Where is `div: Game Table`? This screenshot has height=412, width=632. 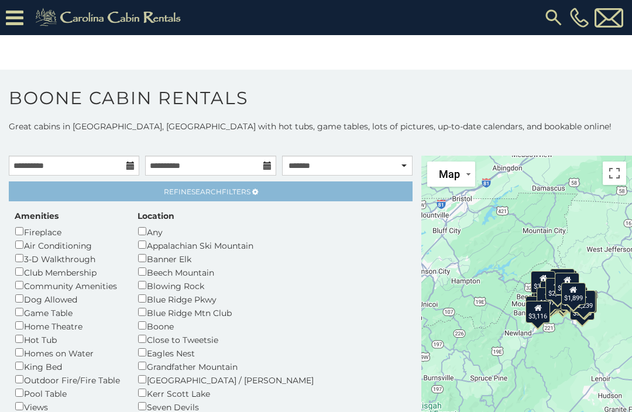 div: Game Table is located at coordinates (67, 312).